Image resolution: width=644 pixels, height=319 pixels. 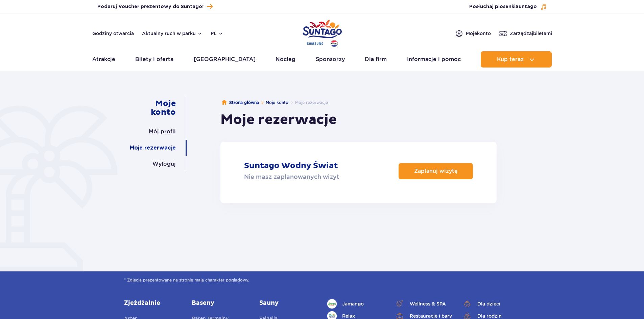 I want to click on a: Wellness & SPA, so click(x=423, y=304).